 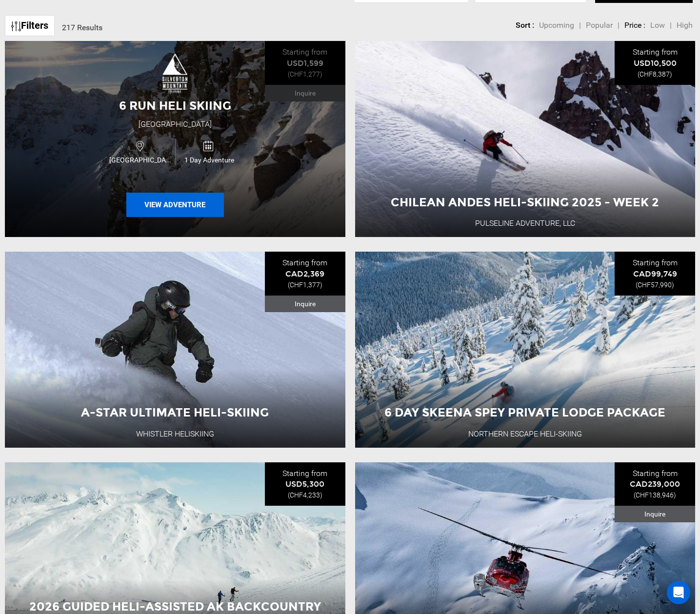 What do you see at coordinates (557, 25) in the screenshot?
I see `span: Upcoming` at bounding box center [557, 25].